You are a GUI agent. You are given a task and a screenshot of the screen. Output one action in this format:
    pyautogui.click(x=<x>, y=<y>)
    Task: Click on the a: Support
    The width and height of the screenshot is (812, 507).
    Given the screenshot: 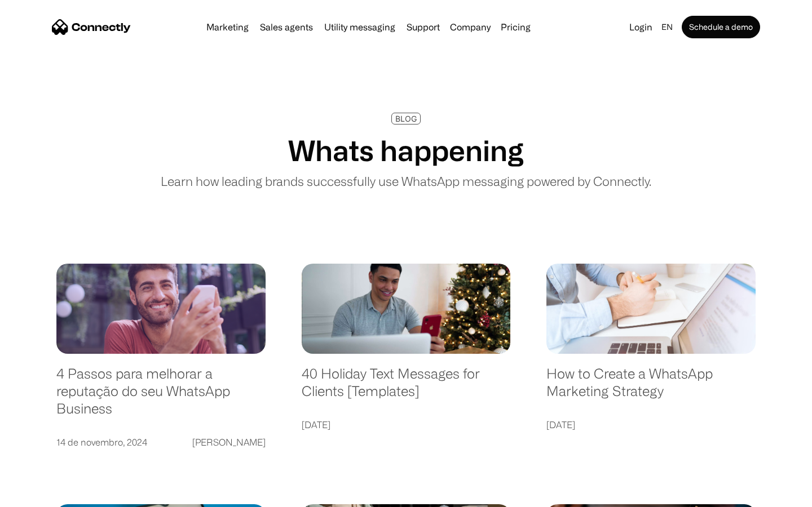 What is the action you would take?
    pyautogui.click(x=422, y=27)
    